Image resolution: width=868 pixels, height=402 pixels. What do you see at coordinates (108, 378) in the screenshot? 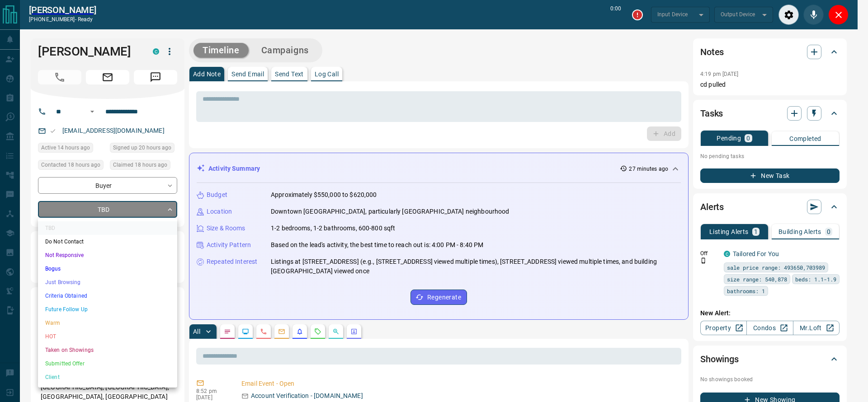
I see `li: Client` at bounding box center [108, 378].